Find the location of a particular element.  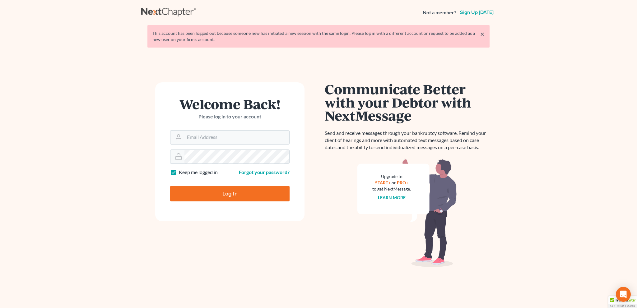

img: nextmessage_bg-59042aed3d76b12b5cd301f8e5b87938c9018125f34e5fa2b7a6b67550977c72.svg is located at coordinates (407, 213).